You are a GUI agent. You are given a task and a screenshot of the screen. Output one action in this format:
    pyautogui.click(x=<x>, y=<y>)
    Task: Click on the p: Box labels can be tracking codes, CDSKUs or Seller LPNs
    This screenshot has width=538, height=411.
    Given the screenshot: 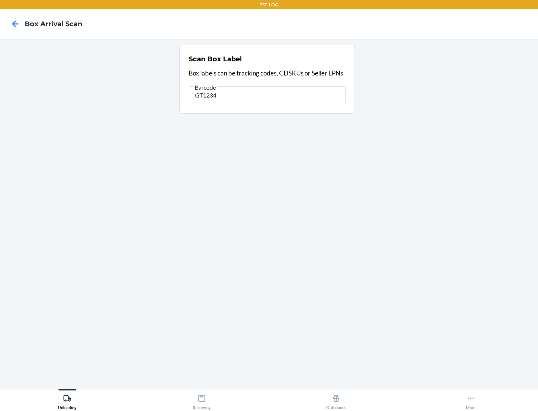 What is the action you would take?
    pyautogui.click(x=267, y=73)
    